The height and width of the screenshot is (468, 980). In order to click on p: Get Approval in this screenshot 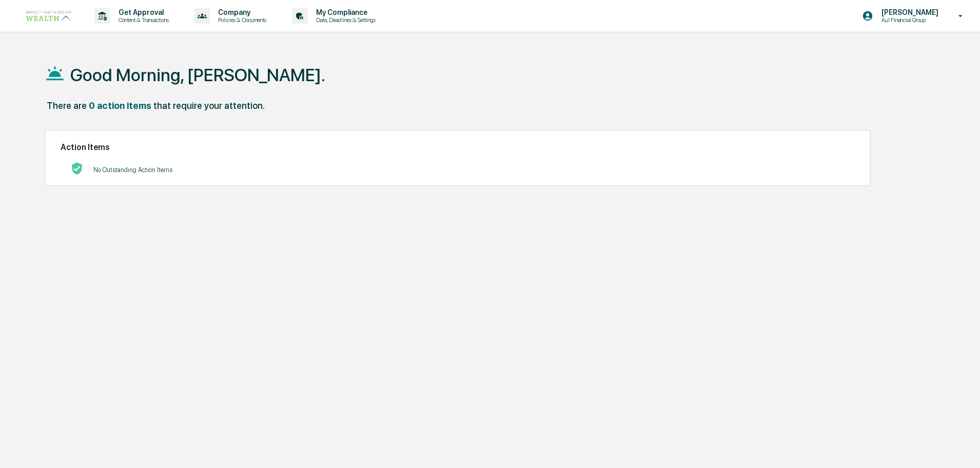, I will do `click(142, 12)`.